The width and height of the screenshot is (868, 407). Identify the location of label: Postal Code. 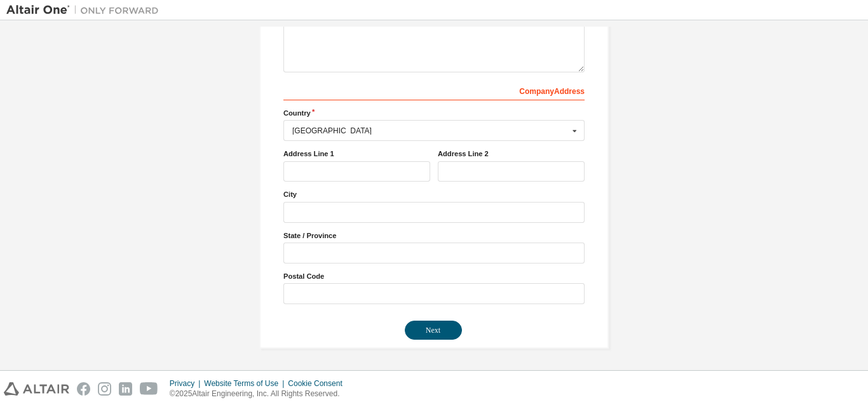
(434, 276).